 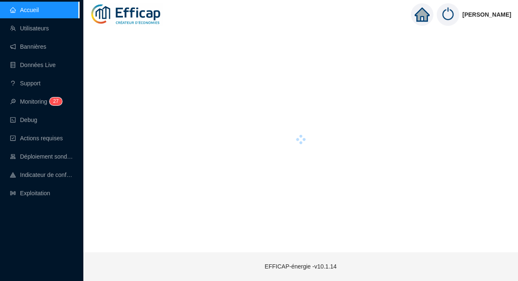 I want to click on span: check-square, so click(x=13, y=138).